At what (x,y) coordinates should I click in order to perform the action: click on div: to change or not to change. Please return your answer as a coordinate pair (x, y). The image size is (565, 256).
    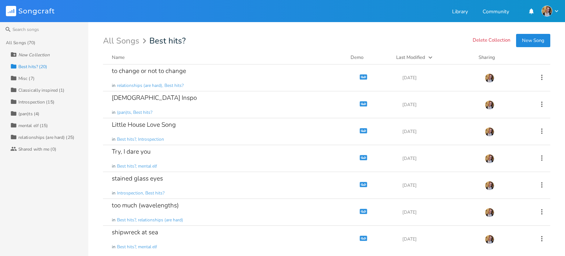
    Looking at the image, I should click on (149, 71).